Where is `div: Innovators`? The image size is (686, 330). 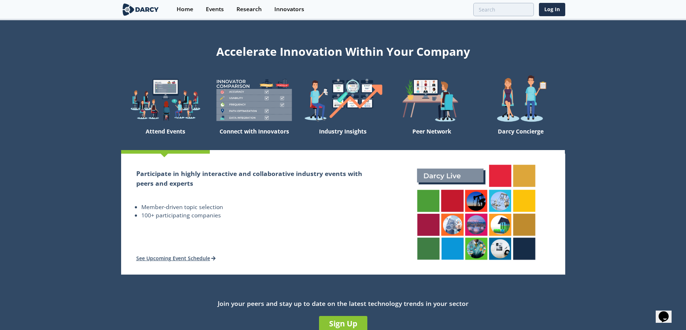
div: Innovators is located at coordinates (289, 9).